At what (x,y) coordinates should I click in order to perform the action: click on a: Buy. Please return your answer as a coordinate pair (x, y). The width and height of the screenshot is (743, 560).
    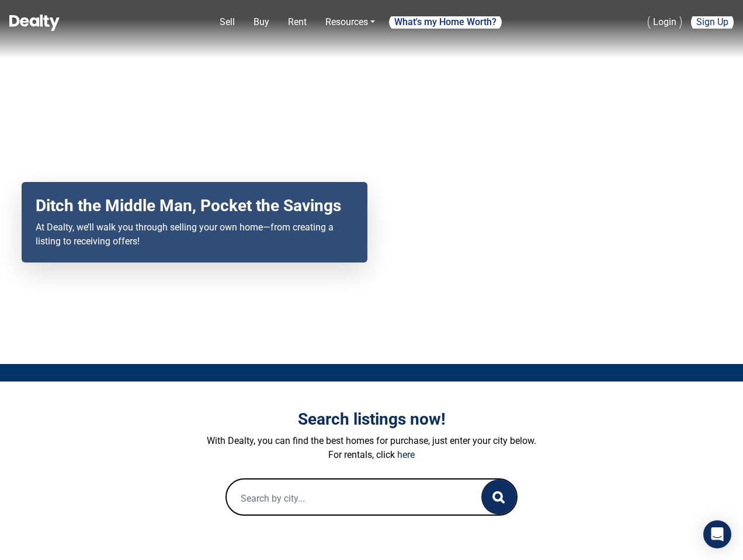
    Looking at the image, I should click on (261, 22).